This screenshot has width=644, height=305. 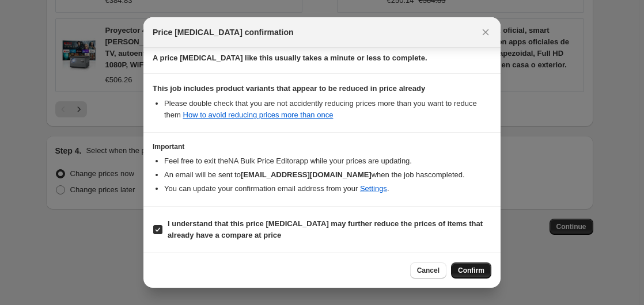 What do you see at coordinates (471, 270) in the screenshot?
I see `span: Confirm` at bounding box center [471, 270].